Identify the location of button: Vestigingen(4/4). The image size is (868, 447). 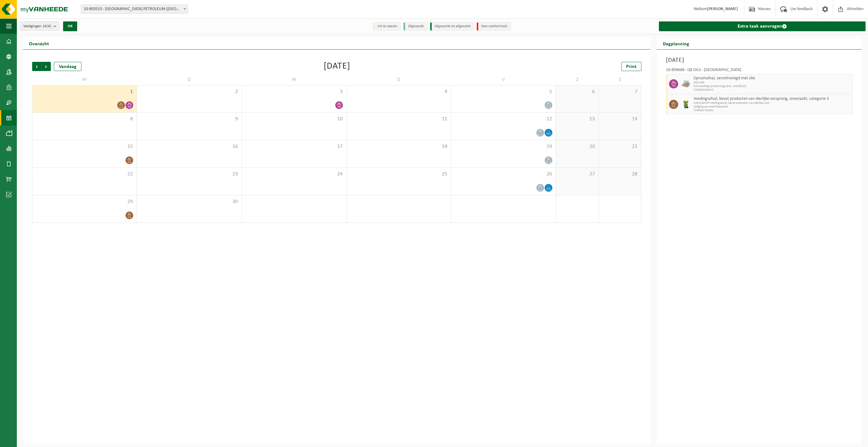
(39, 26).